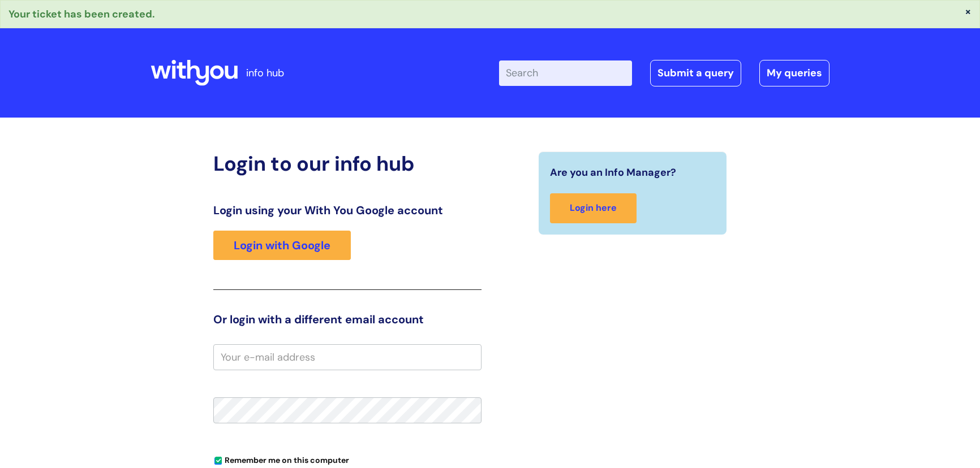 The height and width of the screenshot is (468, 980). What do you see at coordinates (281, 459) in the screenshot?
I see `label: Remember me on this computer` at bounding box center [281, 459].